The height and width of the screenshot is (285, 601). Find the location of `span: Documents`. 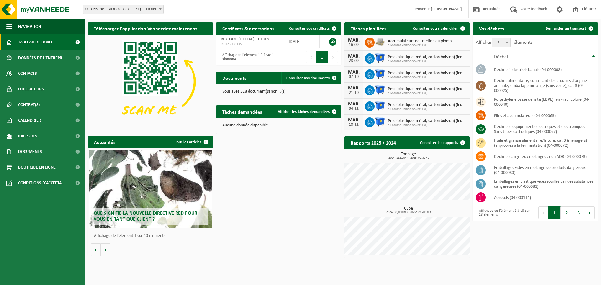

span: Documents is located at coordinates (30, 152).